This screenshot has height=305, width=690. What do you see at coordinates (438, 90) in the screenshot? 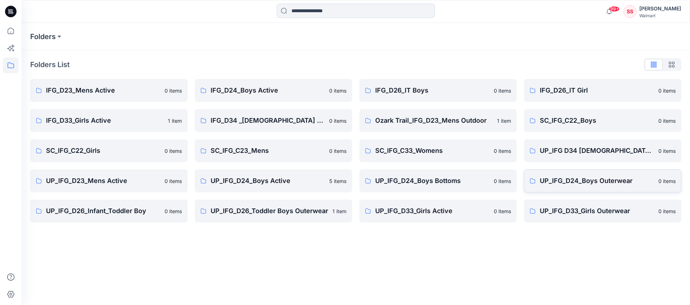
I see `a: IFG_D26_IT Boys0 items` at bounding box center [438, 90].